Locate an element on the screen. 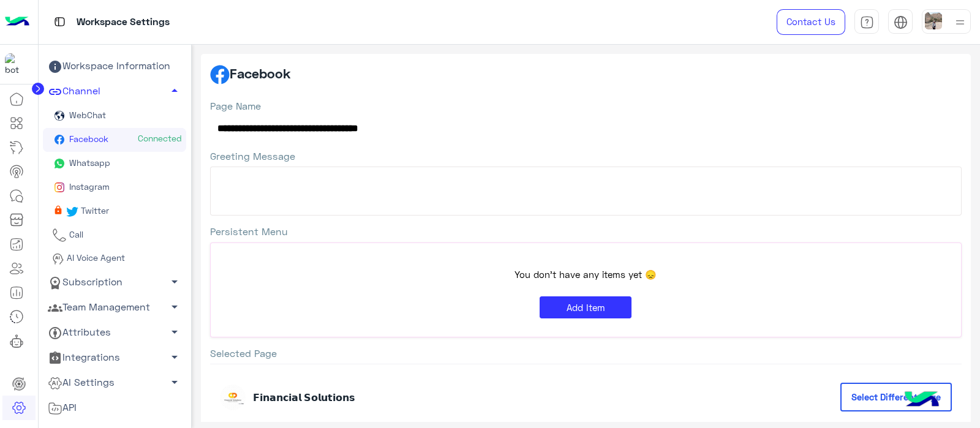 Image resolution: width=980 pixels, height=428 pixels. img: Logo is located at coordinates (17, 22).